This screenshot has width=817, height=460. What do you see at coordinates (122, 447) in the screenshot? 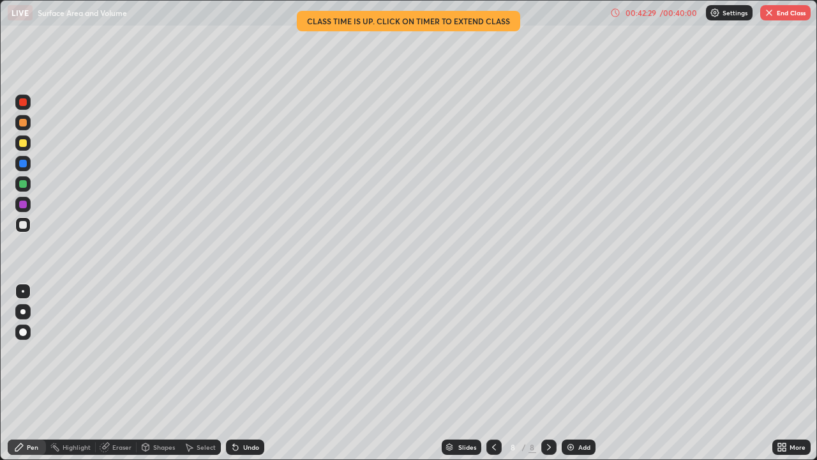
I see `div: Eraser` at bounding box center [122, 447].